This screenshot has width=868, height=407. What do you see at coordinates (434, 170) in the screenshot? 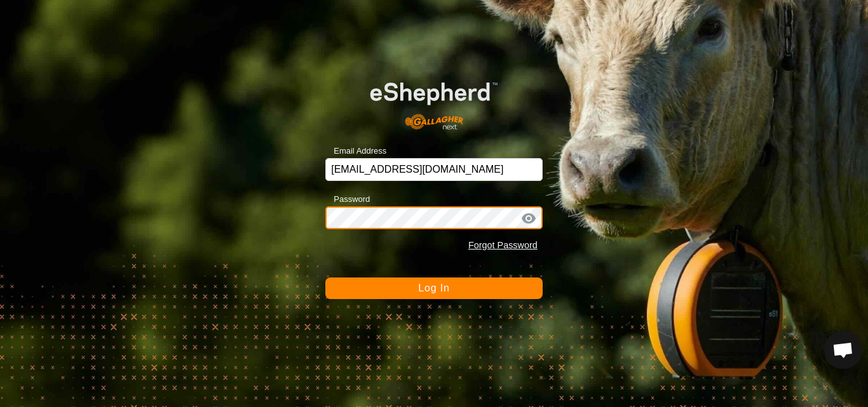
I see `input: Email Address` at bounding box center [434, 170].